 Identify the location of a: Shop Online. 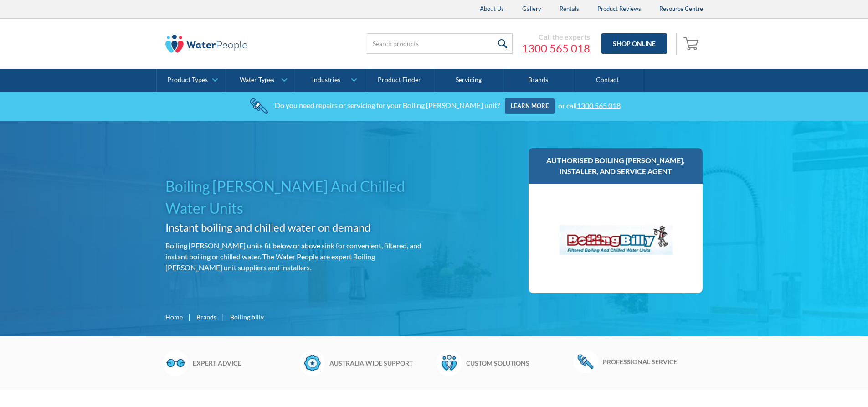
(634, 43).